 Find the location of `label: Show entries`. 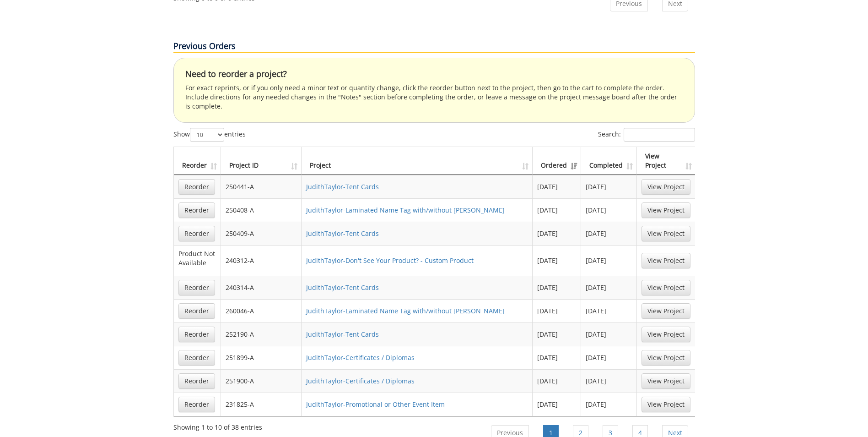

label: Show entries is located at coordinates (210, 134).